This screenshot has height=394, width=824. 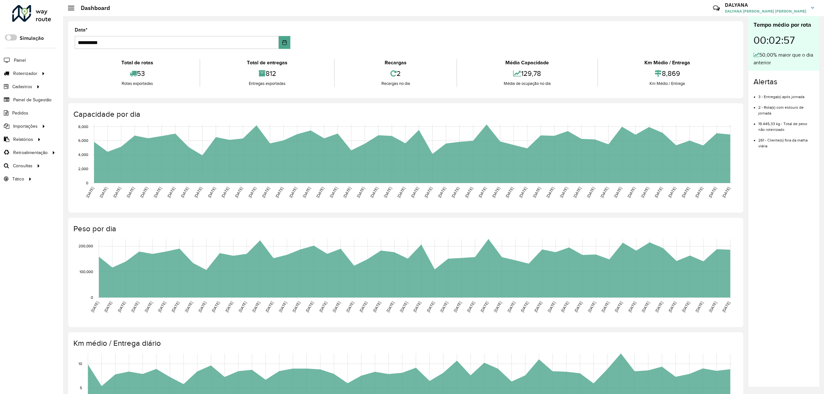 What do you see at coordinates (786, 108) in the screenshot?
I see `li: 2 - Rota(s) com estouro de jornada` at bounding box center [786, 108].